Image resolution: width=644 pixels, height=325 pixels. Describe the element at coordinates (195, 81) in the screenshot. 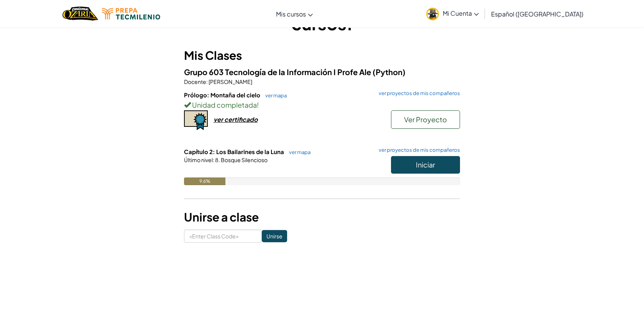

I see `span: Docente` at that location.